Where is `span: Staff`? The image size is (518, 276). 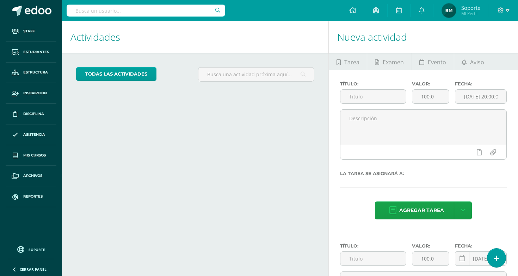
span: Staff is located at coordinates (29, 31).